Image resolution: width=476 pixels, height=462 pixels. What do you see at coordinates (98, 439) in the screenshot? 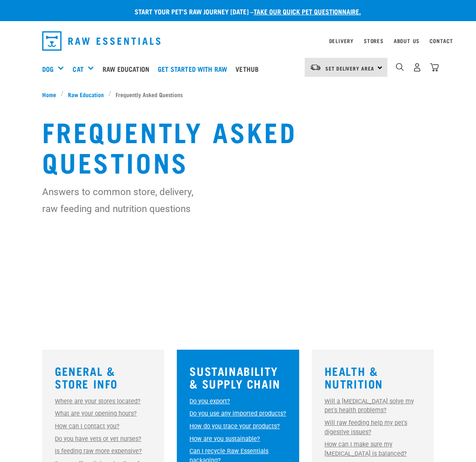
I see `a: Do you have vets or vet nurses?` at bounding box center [98, 439].